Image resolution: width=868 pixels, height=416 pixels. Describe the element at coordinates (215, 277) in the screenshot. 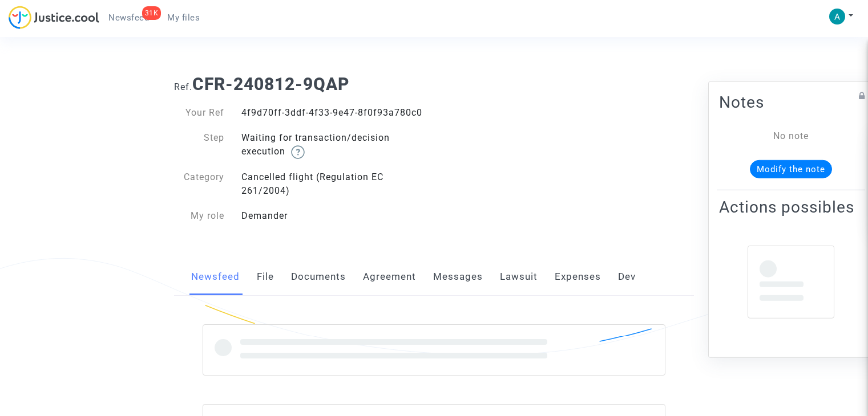

I see `a: Newsfeed` at that location.